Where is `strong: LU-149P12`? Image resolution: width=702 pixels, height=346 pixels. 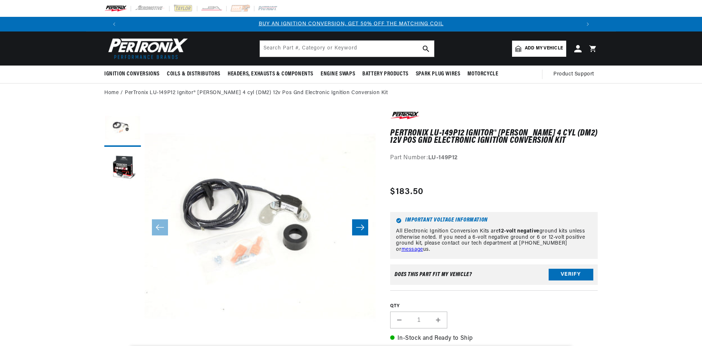 strong: LU-149P12 is located at coordinates (443, 158).